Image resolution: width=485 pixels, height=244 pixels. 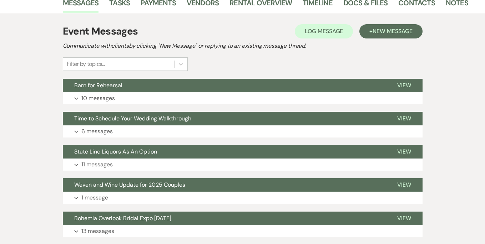 What do you see at coordinates (130, 185) in the screenshot?
I see `span: Weven and Wine Update for 2025 Couples` at bounding box center [130, 185].